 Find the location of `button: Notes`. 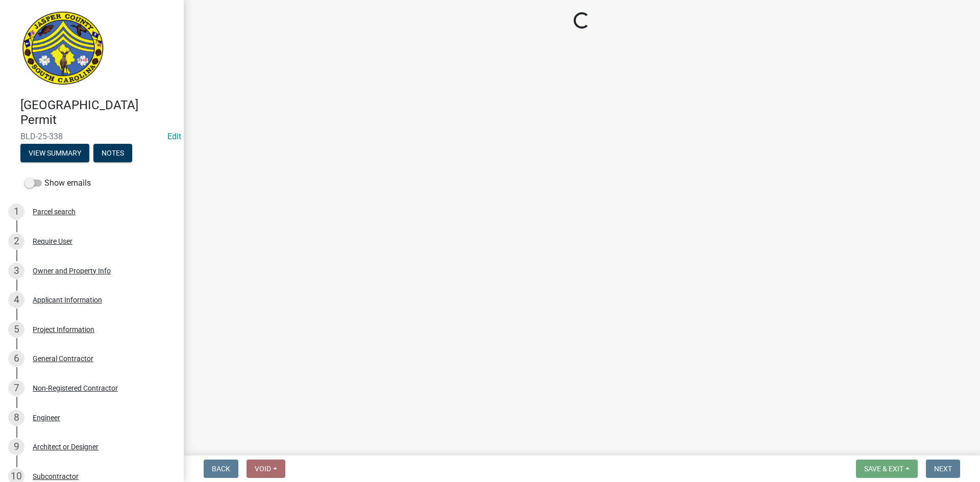

button: Notes is located at coordinates (113, 153).